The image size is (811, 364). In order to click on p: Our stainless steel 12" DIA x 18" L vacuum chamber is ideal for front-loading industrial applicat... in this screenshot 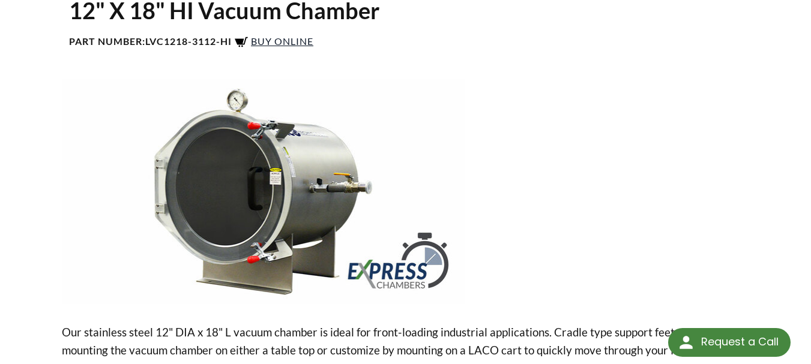, I will do `click(405, 341)`.